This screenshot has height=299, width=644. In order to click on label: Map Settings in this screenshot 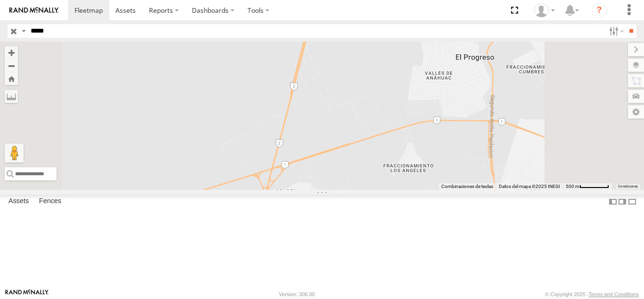, I will do `click(636, 112)`.